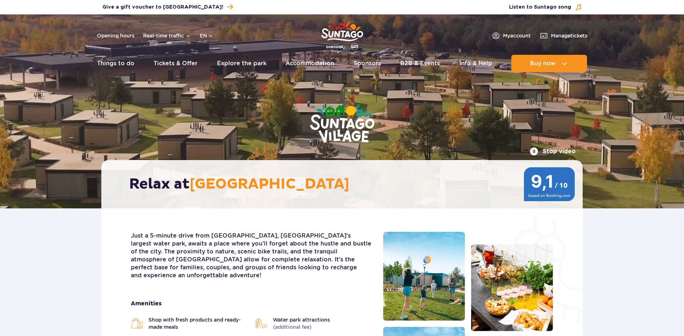 The width and height of the screenshot is (684, 336). What do you see at coordinates (346, 184) in the screenshot?
I see `h2: Relax at` at bounding box center [346, 184].